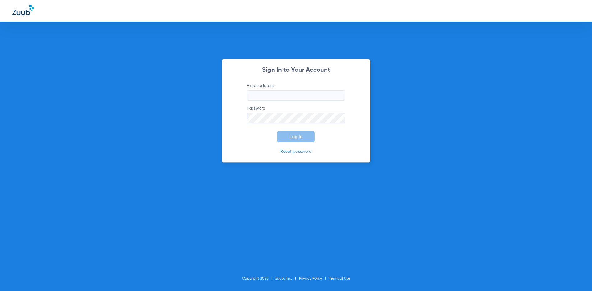 The width and height of the screenshot is (592, 291). What do you see at coordinates (339, 279) in the screenshot?
I see `a: Terms of Use` at bounding box center [339, 279].